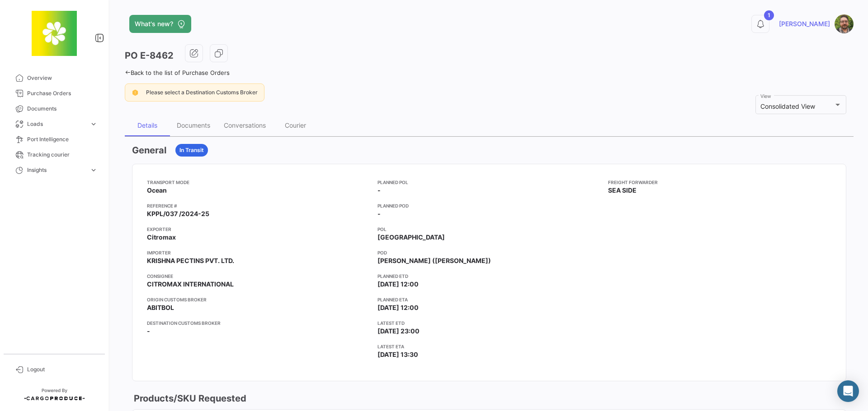 The height and width of the screenshot is (411, 868). Describe the element at coordinates (55, 140) in the screenshot. I see `a: Port Intelligence` at that location.